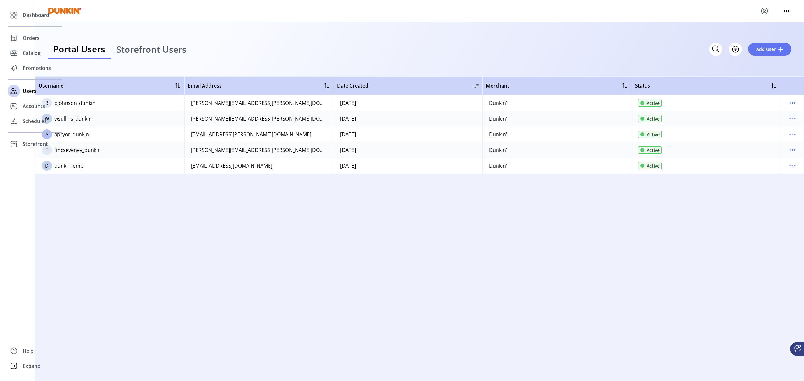  I want to click on span: Catalog, so click(31, 53).